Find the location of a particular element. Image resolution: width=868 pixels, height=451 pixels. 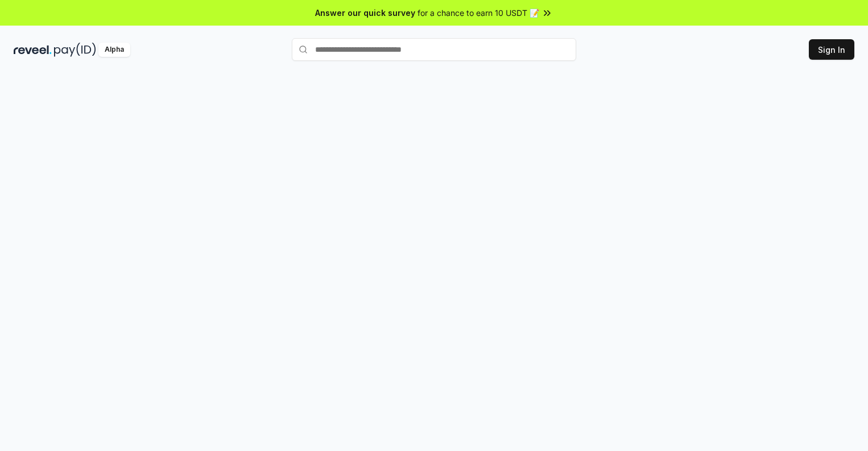

button: Sign In is located at coordinates (832, 49).